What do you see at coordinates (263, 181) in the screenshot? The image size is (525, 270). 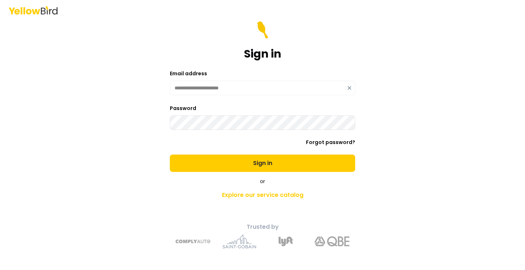 I see `span: or` at bounding box center [263, 181].